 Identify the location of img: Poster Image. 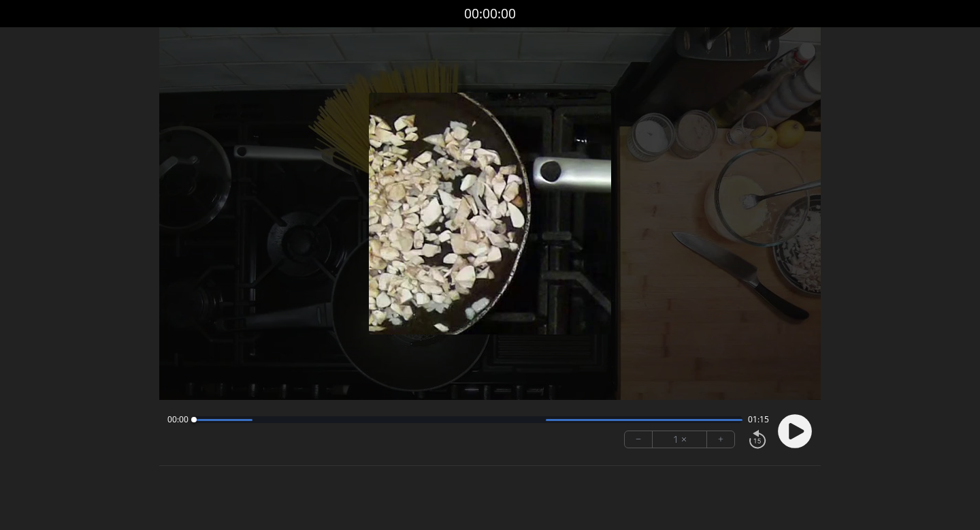
(490, 213).